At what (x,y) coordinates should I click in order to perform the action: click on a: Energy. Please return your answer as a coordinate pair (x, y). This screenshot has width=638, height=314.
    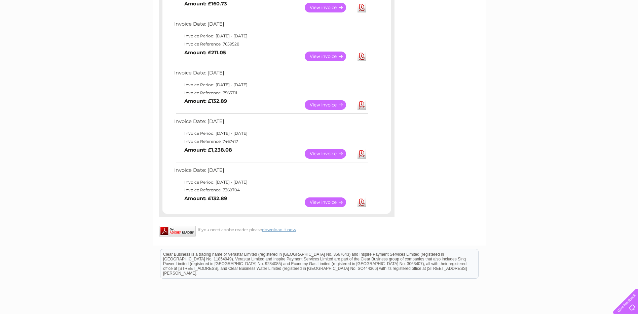
    Looking at the image, I should click on (544, 31).